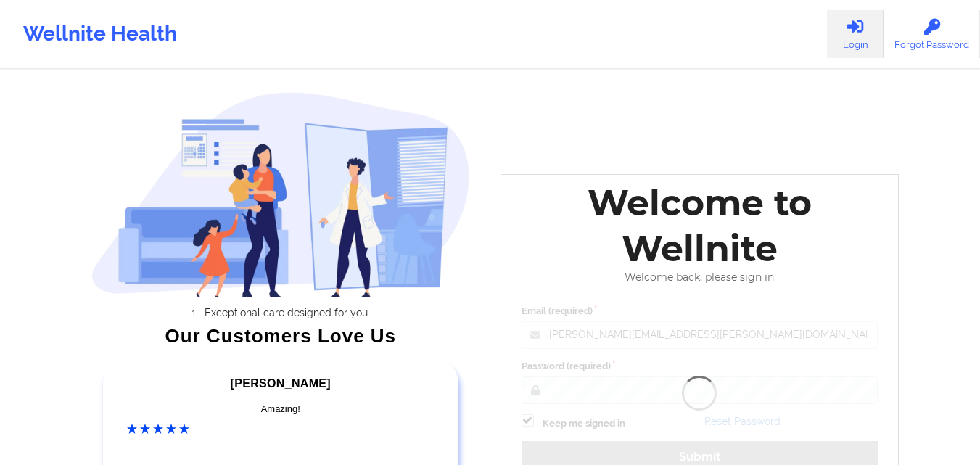 Image resolution: width=980 pixels, height=465 pixels. Describe the element at coordinates (855, 34) in the screenshot. I see `a: Login` at that location.